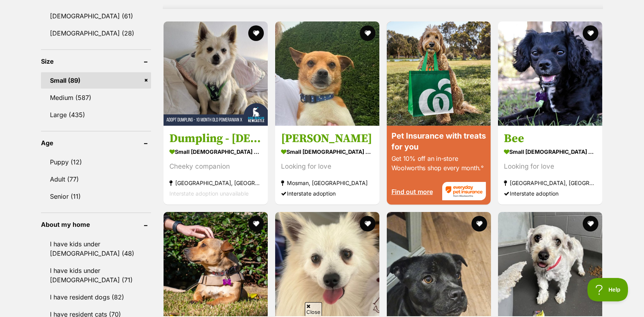 This screenshot has height=317, width=644. What do you see at coordinates (550, 264) in the screenshot?
I see `img: Spot - Maltese Dog` at bounding box center [550, 264].